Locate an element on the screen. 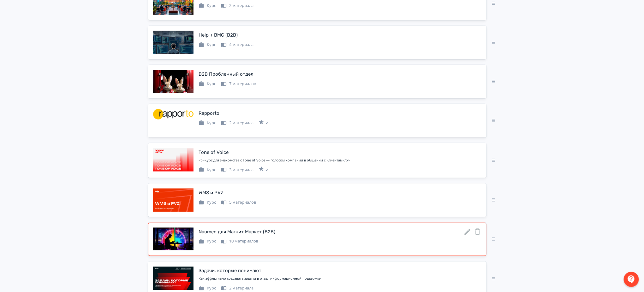 The width and height of the screenshot is (644, 292). div: B2B Проблемный отдел is located at coordinates (226, 74).